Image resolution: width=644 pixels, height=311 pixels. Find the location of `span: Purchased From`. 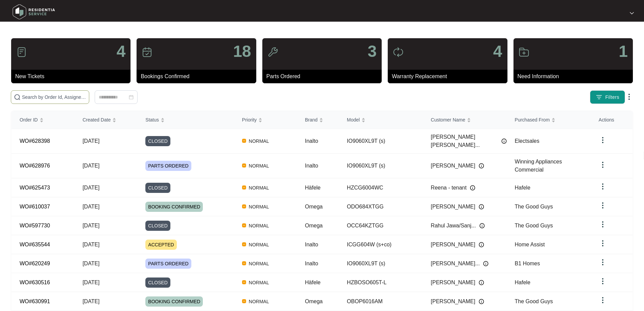

span: Purchased From is located at coordinates (532, 120).